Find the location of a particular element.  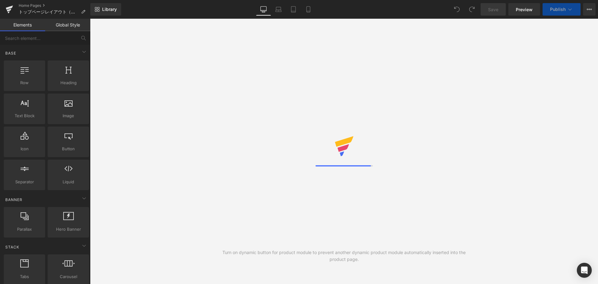

button: Redo is located at coordinates (471, 9).